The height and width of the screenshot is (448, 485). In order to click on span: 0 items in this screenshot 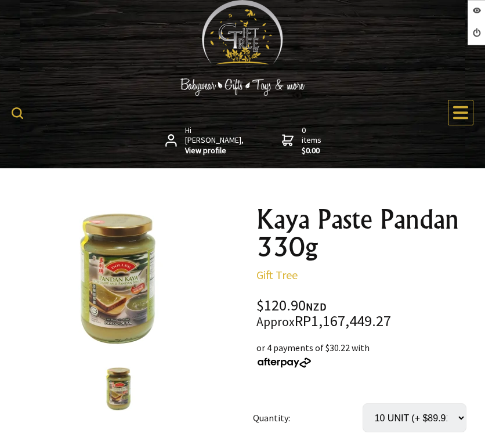, I will do `click(313, 141)`.